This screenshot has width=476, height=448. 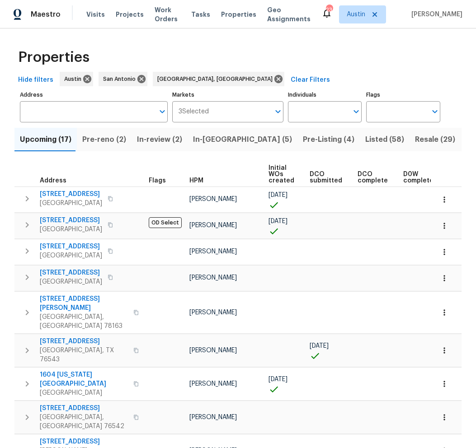 What do you see at coordinates (96, 15) in the screenshot?
I see `span: Visits` at bounding box center [96, 15].